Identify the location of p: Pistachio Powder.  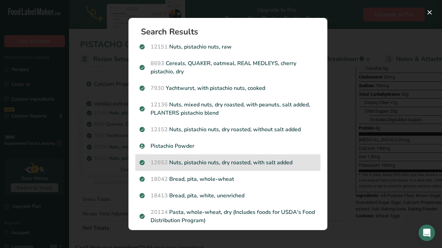
(228, 146).